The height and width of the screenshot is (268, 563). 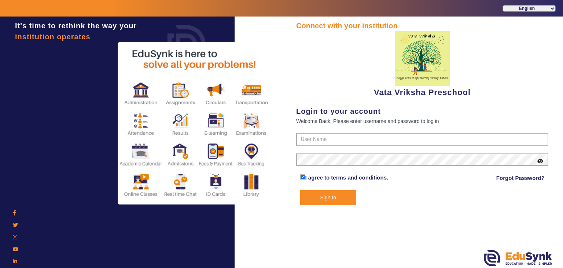 I want to click on button: Sign In, so click(x=328, y=197).